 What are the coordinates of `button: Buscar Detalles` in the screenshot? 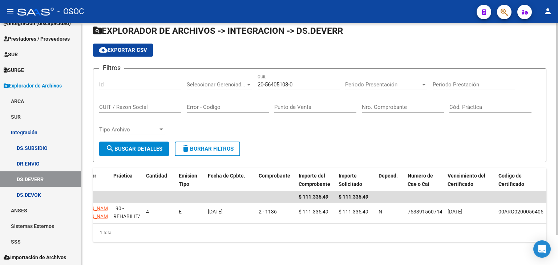 It's located at (134, 149).